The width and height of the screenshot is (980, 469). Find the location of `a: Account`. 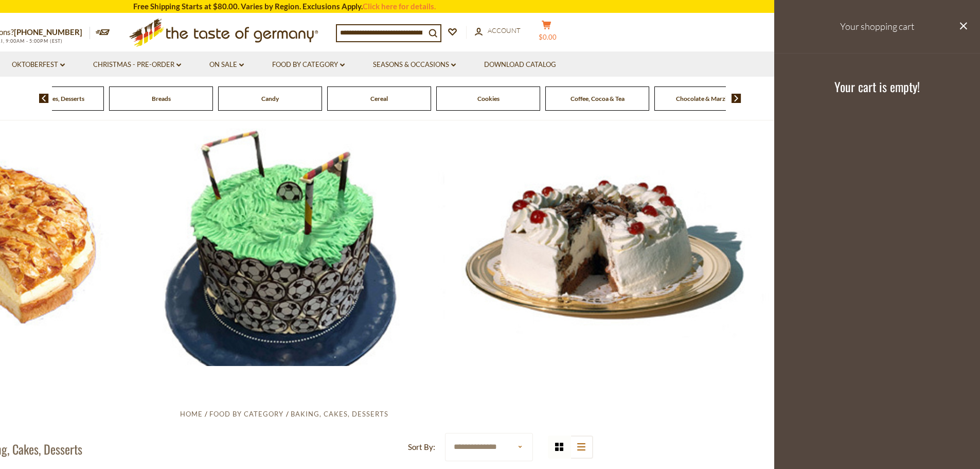

a: Account is located at coordinates (498, 31).